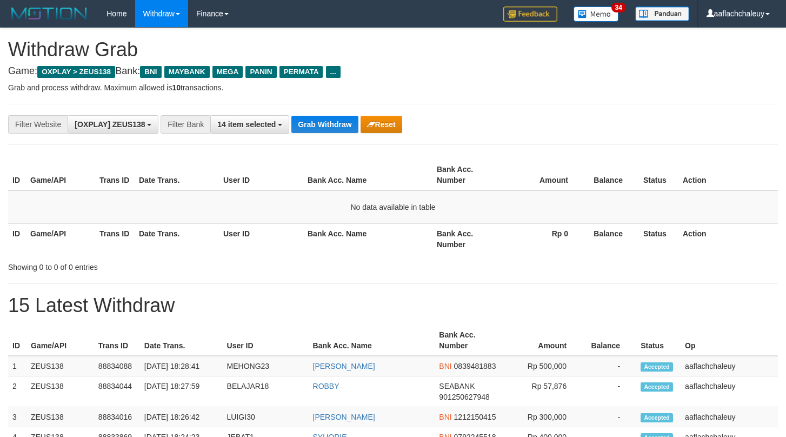 The image size is (786, 437). Describe the element at coordinates (662, 14) in the screenshot. I see `img: panduan.png` at that location.